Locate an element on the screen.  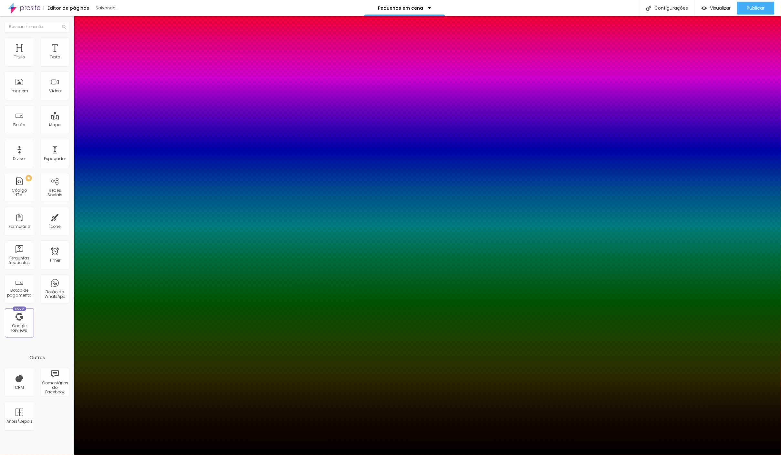
button: Visualizar is located at coordinates (716, 8).